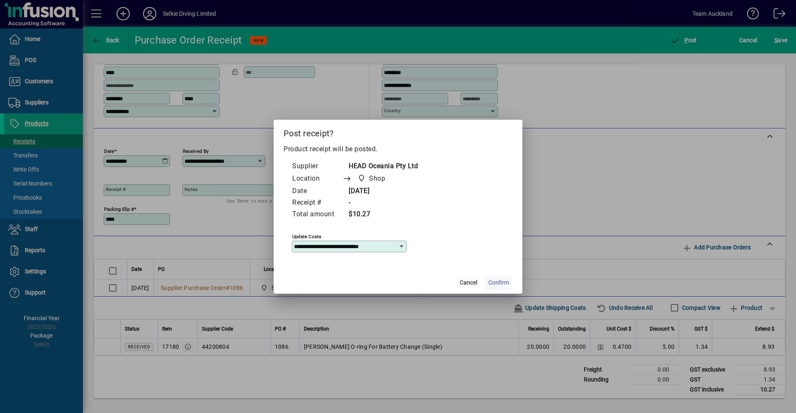 This screenshot has height=413, width=796. I want to click on td: Location, so click(317, 179).